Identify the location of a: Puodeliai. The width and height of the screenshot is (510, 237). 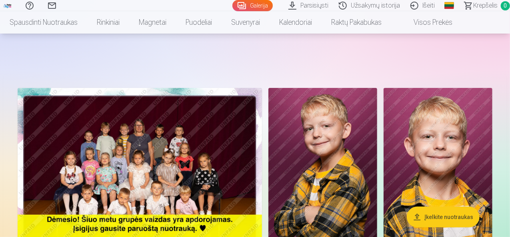
(199, 22).